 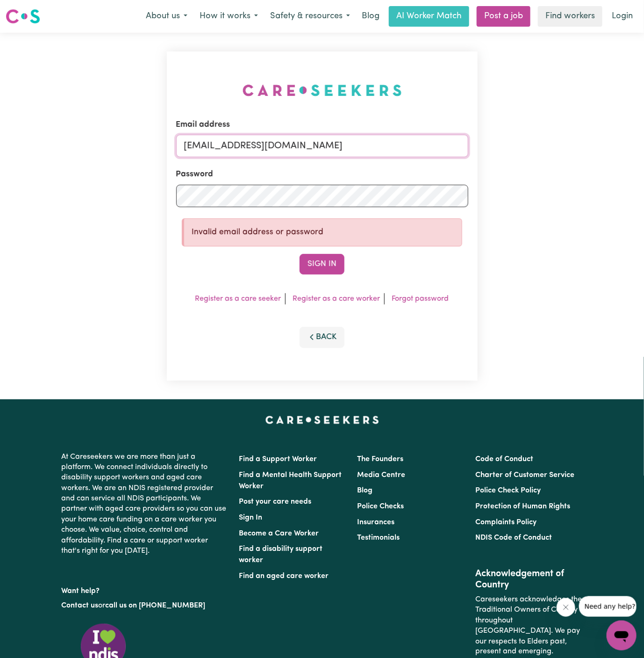 What do you see at coordinates (144, 589) in the screenshot?
I see `p: Want help?` at bounding box center [144, 589].